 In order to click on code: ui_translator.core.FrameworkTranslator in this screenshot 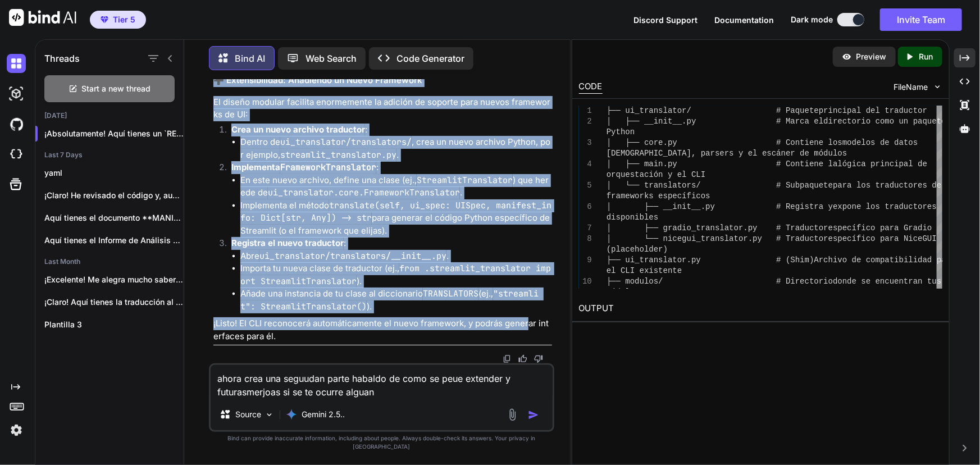, I will do `click(364, 192)`.